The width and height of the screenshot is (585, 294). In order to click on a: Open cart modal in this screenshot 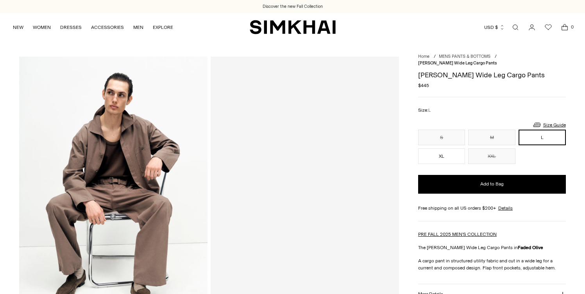, I will do `click(565, 27)`.